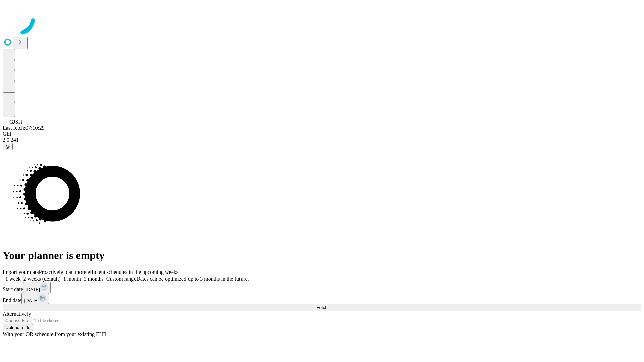 The image size is (644, 362). I want to click on span: Import your data, so click(21, 272).